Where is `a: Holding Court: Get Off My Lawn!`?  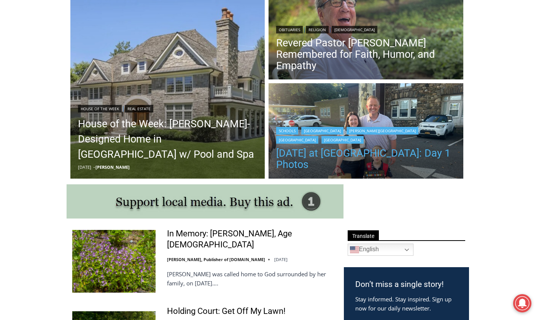 a: Holding Court: Get Off My Lawn! is located at coordinates (226, 311).